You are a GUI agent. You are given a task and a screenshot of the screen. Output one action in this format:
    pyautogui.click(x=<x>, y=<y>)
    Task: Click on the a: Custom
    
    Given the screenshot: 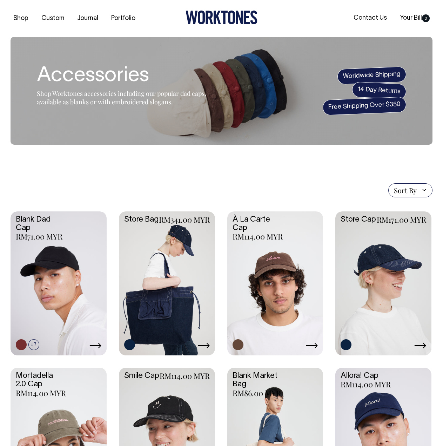 What is the action you would take?
    pyautogui.click(x=53, y=18)
    